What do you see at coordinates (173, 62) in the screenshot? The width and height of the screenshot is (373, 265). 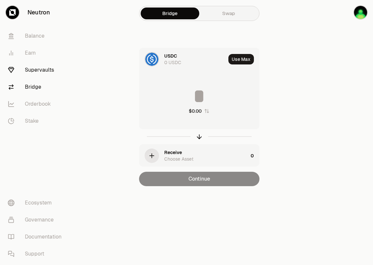 I see `div: 0 USDC` at bounding box center [173, 62].